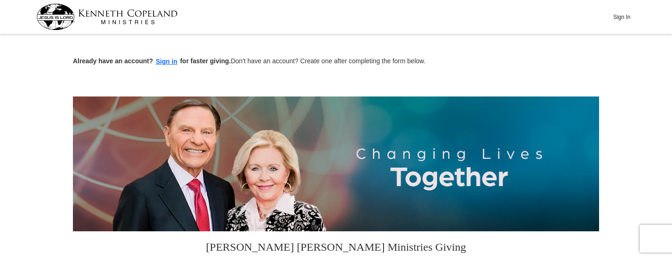 The image size is (672, 259). What do you see at coordinates (107, 17) in the screenshot?
I see `img: kcm-header-logo.svg` at bounding box center [107, 17].